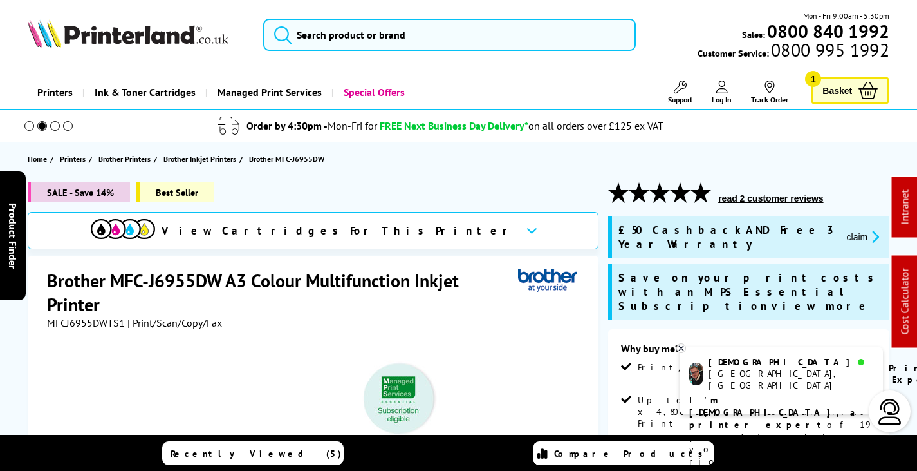 The height and width of the screenshot is (471, 917). Describe the element at coordinates (352, 126) in the screenshot. I see `span: Mon-Fri for` at that location.